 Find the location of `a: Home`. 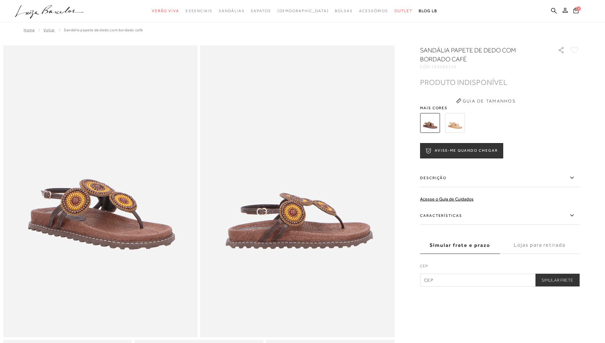

a: Home is located at coordinates (29, 30).